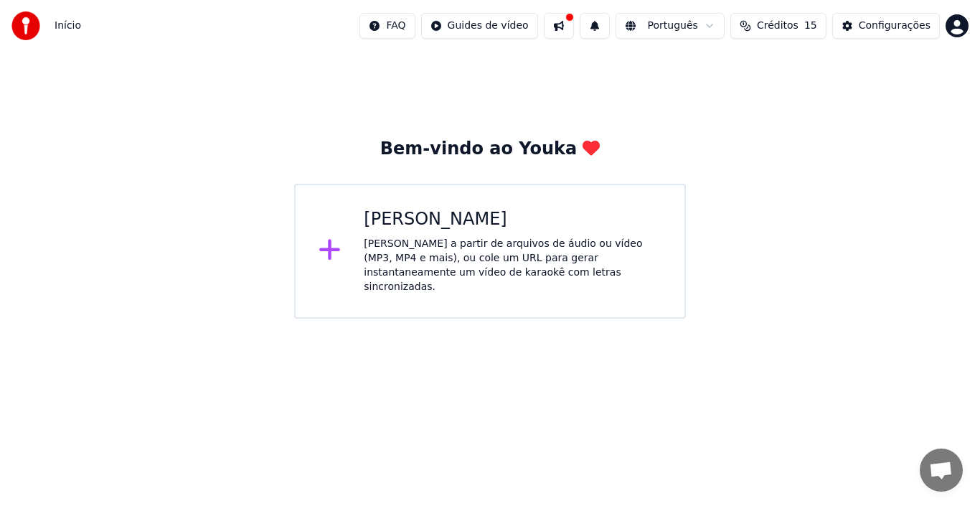 This screenshot has height=506, width=980. What do you see at coordinates (886, 26) in the screenshot?
I see `button: Configurações` at bounding box center [886, 26].